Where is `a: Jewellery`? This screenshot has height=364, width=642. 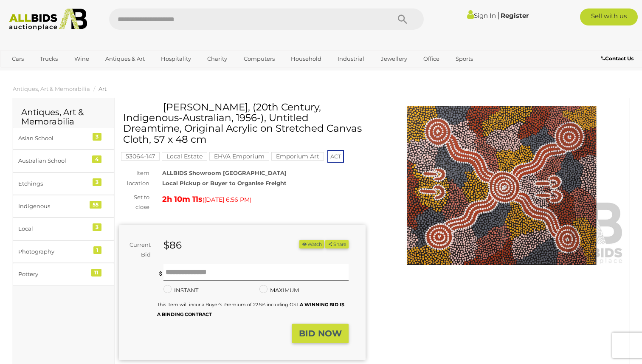
a: Jewellery is located at coordinates (394, 58).